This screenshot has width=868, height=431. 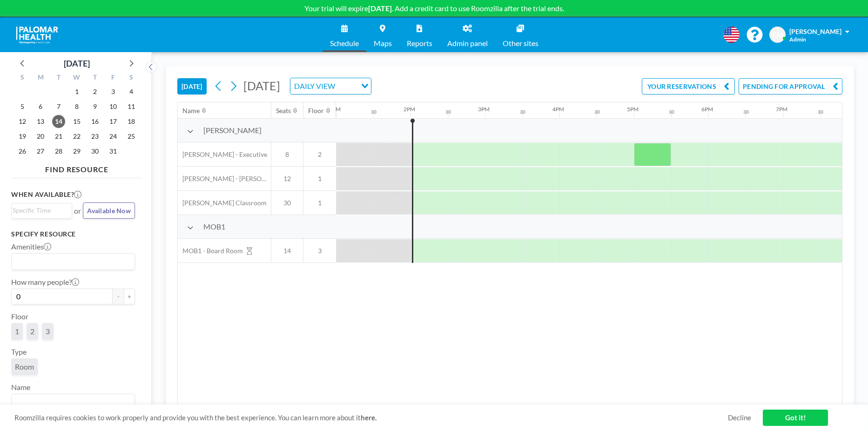 I want to click on div: 2PM, so click(x=409, y=109).